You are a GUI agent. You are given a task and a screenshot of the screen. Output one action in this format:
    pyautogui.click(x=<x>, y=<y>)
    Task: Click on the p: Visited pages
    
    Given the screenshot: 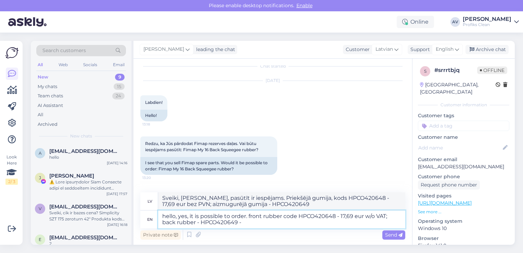 What is the action you would take?
    pyautogui.click(x=463, y=195)
    